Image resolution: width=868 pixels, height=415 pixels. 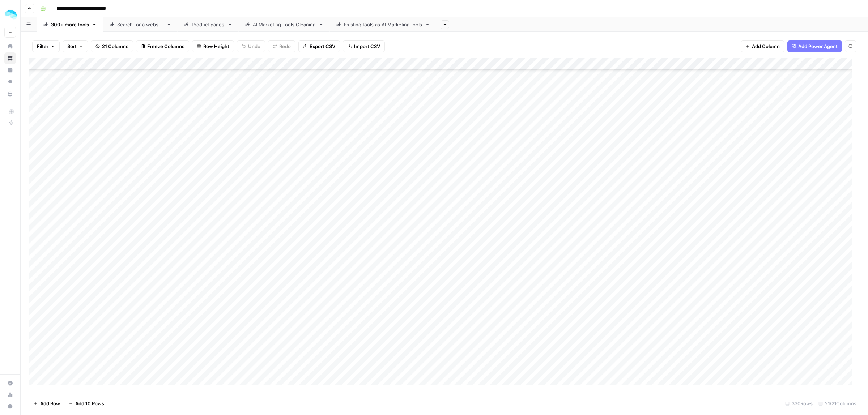 What do you see at coordinates (285, 46) in the screenshot?
I see `span: Redo` at bounding box center [285, 46].